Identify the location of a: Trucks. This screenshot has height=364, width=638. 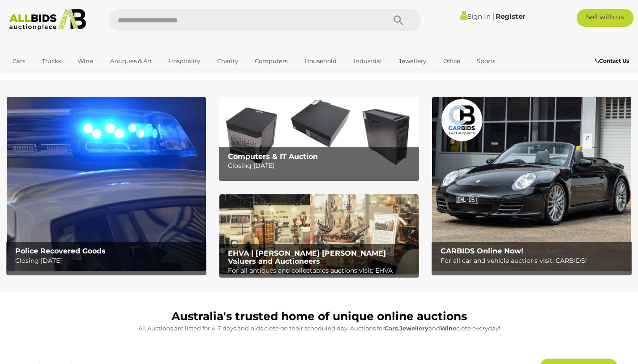
(52, 61).